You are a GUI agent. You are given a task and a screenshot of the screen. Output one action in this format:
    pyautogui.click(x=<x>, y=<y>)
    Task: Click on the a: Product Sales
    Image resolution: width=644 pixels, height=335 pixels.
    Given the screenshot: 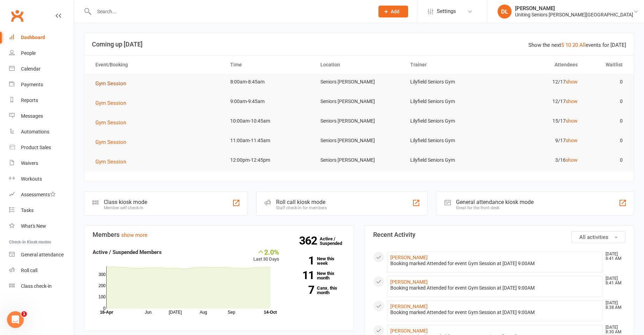 What is the action you would take?
    pyautogui.click(x=41, y=147)
    